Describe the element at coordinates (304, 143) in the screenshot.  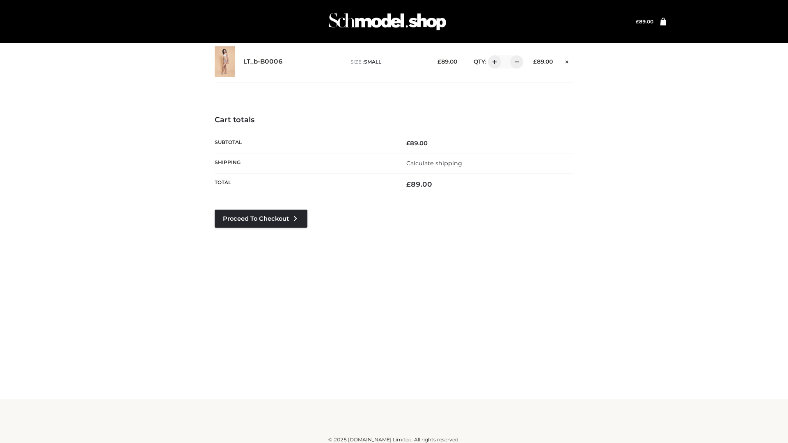
I see `th: Subtotal` at that location.